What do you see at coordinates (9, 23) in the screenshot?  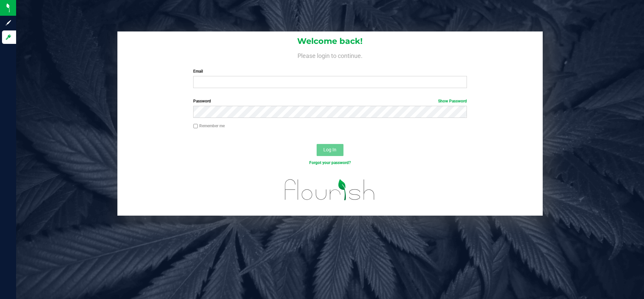 I see `inline-svg: Sign up` at bounding box center [9, 23].